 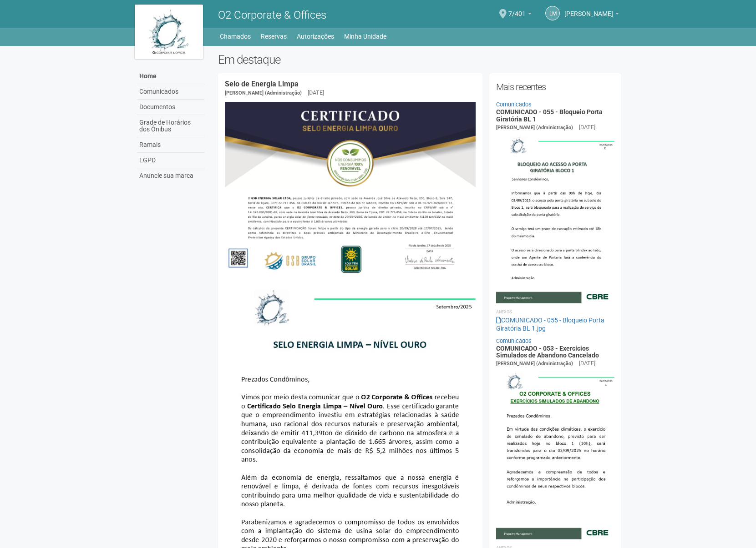 I want to click on a: COMUNICADO - 053 - Exercícios Simulados de Abandono Cancelado, so click(x=547, y=351).